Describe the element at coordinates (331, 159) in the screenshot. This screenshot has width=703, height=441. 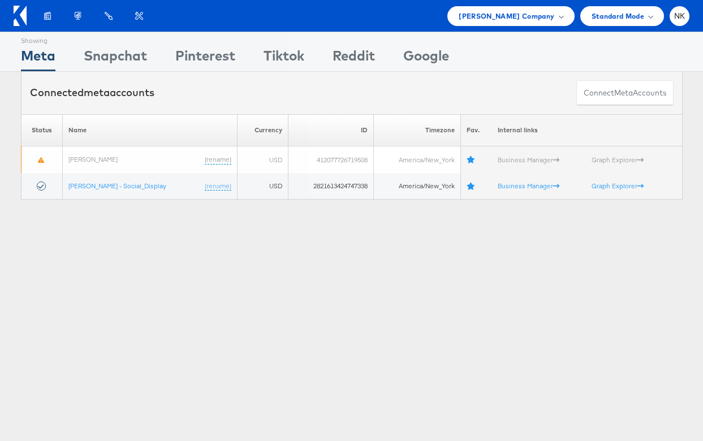
I see `td: 412077726719508` at that location.